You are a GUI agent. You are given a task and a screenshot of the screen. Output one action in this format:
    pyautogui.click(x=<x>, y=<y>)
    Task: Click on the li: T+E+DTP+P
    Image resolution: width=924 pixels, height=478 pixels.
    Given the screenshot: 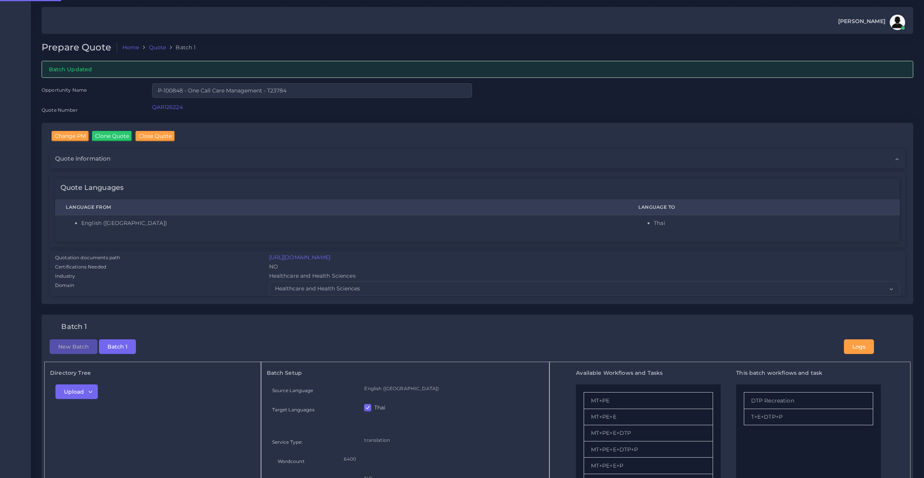 What is the action you would take?
    pyautogui.click(x=809, y=417)
    